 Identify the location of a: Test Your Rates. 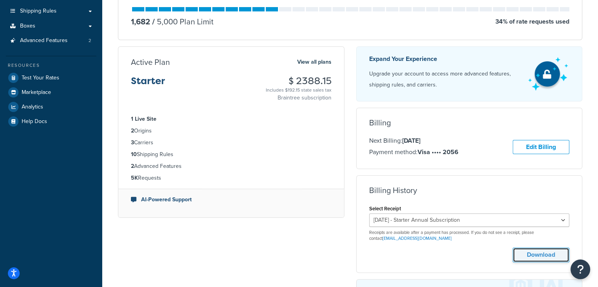
(51, 78).